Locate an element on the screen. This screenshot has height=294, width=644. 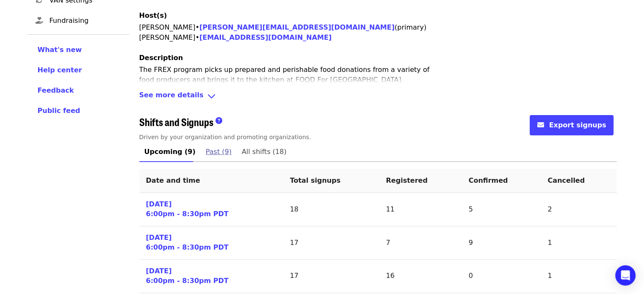
span: Help center is located at coordinates (60, 70).